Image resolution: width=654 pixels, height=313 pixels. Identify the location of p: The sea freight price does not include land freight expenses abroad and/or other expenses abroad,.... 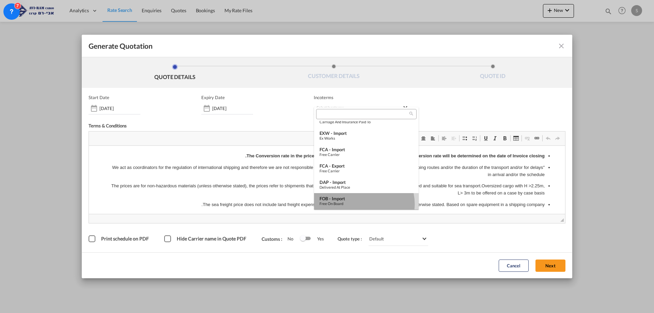
(238, 59).